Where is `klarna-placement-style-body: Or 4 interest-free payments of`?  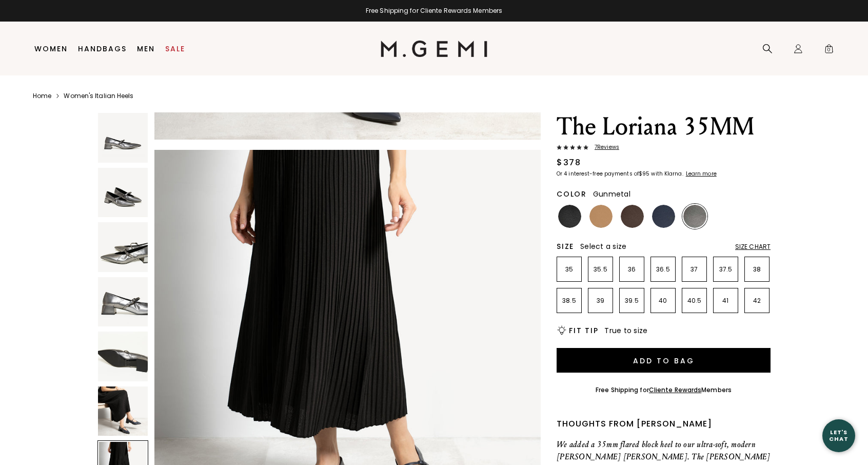 klarna-placement-style-body: Or 4 interest-free payments of is located at coordinates (598, 173).